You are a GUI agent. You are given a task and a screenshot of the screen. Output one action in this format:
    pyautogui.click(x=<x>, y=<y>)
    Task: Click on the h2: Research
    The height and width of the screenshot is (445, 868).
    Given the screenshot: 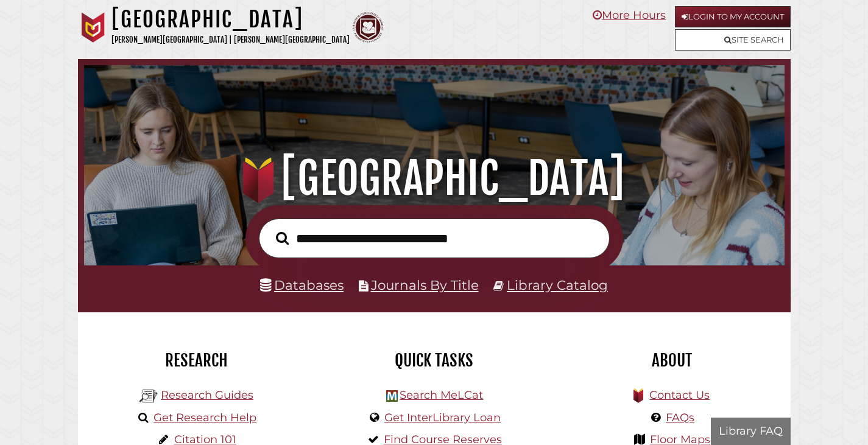 What is the action you would take?
    pyautogui.click(x=197, y=361)
    